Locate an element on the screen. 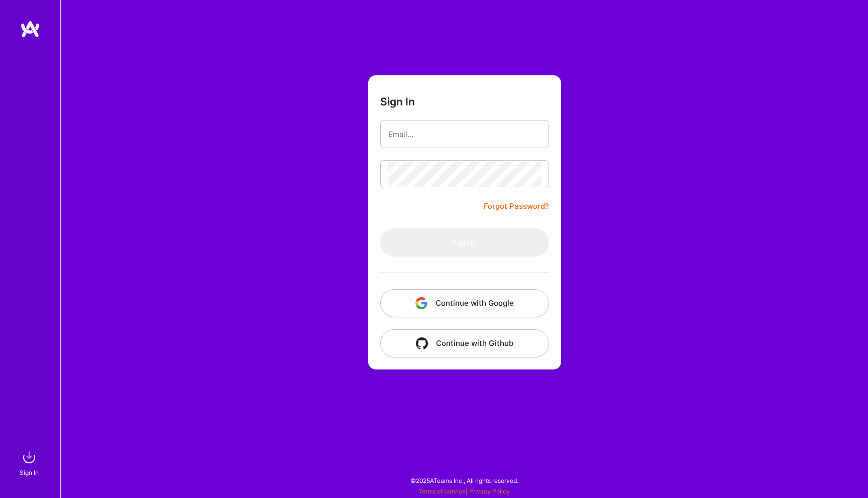 Image resolution: width=868 pixels, height=498 pixels. a: Privacy Policy is located at coordinates (489, 491).